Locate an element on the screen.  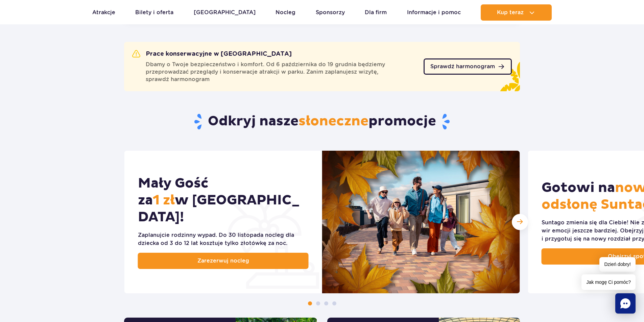
span: Jak mogę Ci pomóc? is located at coordinates (608, 282).